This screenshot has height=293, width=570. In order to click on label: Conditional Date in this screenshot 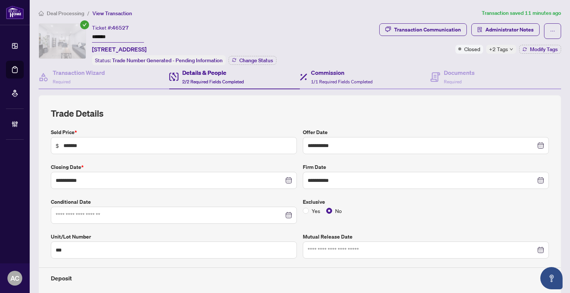, I will do `click(174, 202)`.